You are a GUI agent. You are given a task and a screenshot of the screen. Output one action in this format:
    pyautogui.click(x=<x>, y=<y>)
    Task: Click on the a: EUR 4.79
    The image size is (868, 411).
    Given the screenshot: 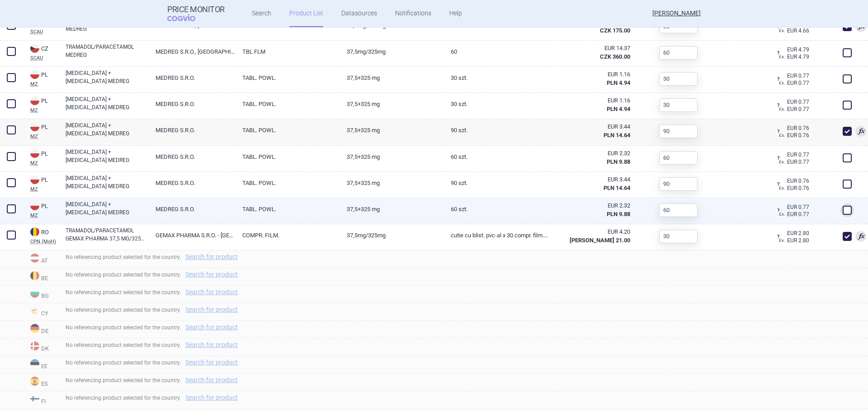 What is the action you would take?
    pyautogui.click(x=795, y=50)
    